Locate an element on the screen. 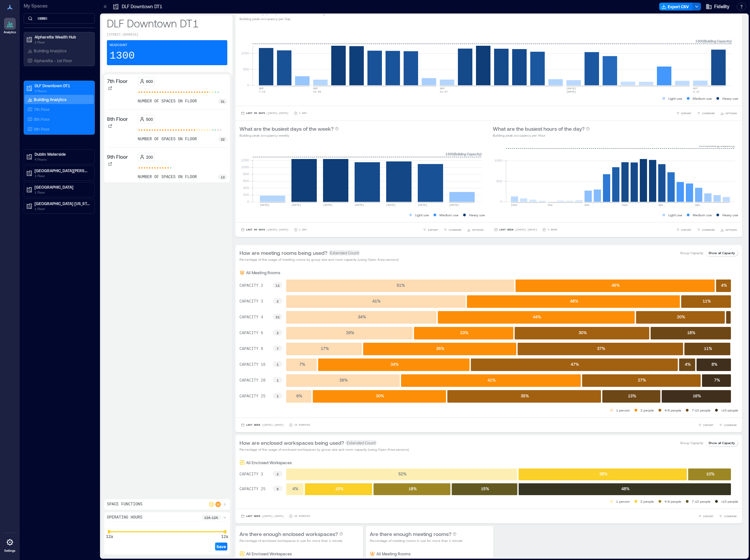 The width and height of the screenshot is (750, 560). text: CAPACITY 8 is located at coordinates (251, 349).